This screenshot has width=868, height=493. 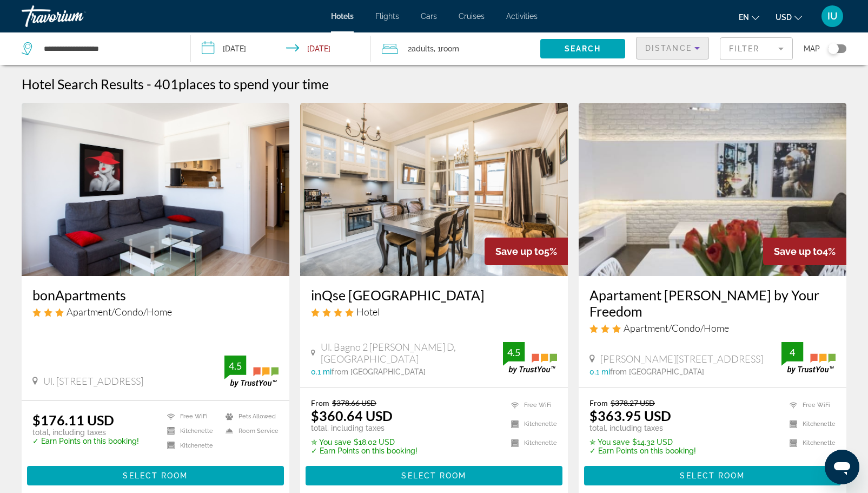 What do you see at coordinates (749, 17) in the screenshot?
I see `button: Change language` at bounding box center [749, 17].